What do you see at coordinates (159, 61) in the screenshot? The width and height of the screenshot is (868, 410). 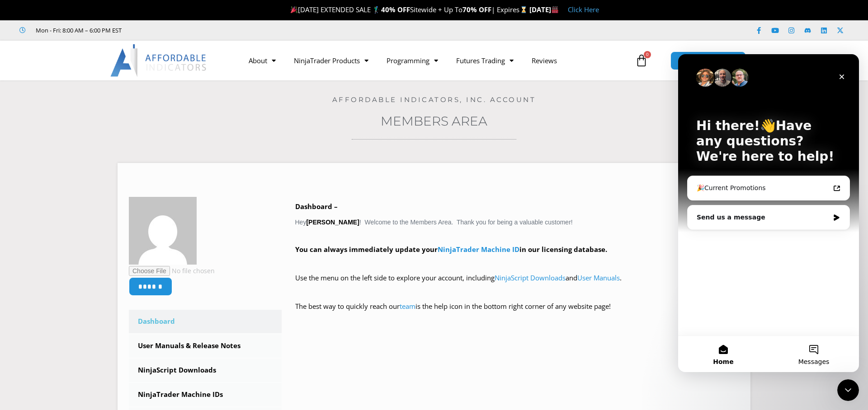 I see `img: LogoAI | Affordable Indicators – NinjaTrader` at bounding box center [159, 61].